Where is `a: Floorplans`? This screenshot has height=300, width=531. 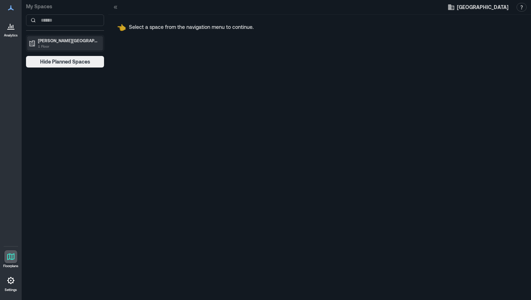 a: Floorplans is located at coordinates (11, 260).